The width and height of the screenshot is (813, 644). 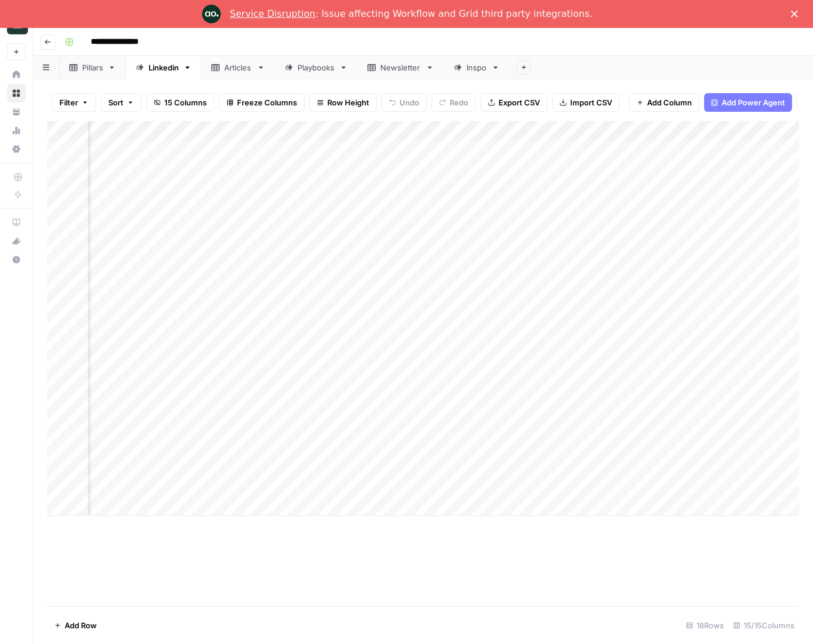 What do you see at coordinates (664, 102) in the screenshot?
I see `button: Add Column` at bounding box center [664, 102].